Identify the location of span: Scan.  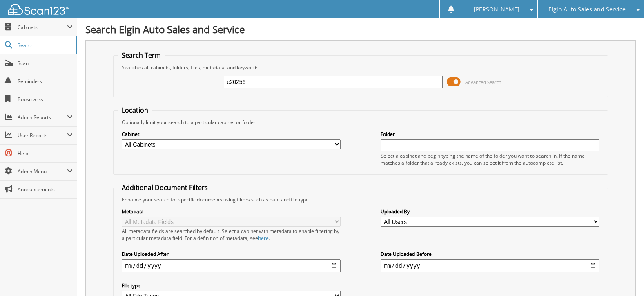
(45, 63).